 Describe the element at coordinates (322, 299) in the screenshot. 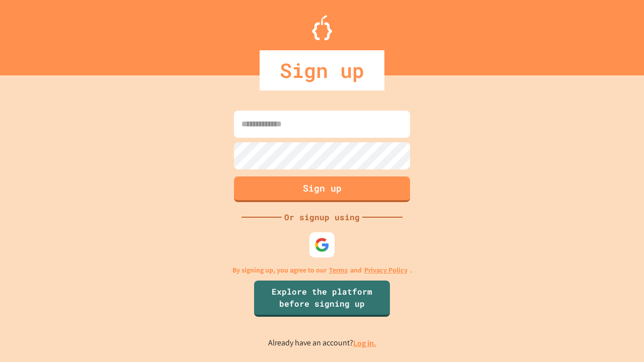

I see `a: Explore the platform before signing up` at that location.